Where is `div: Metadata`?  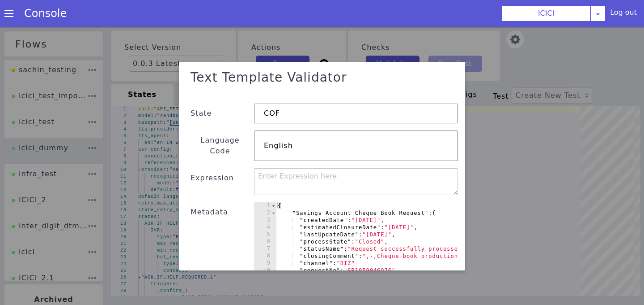
div: Metadata is located at coordinates (220, 220).